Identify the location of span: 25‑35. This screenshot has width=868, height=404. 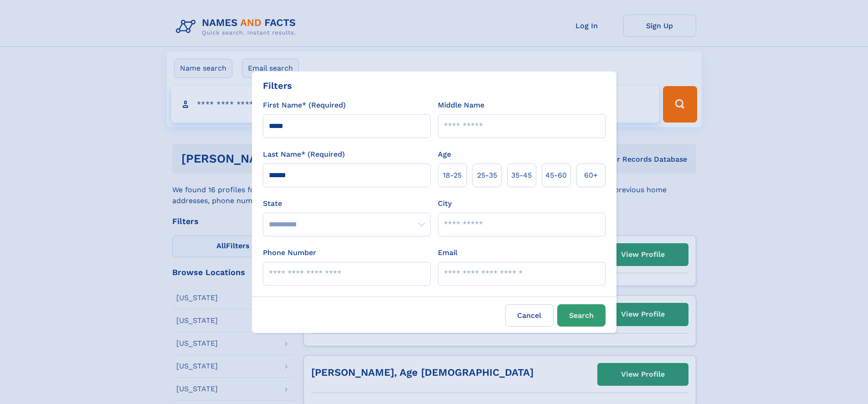
(487, 175).